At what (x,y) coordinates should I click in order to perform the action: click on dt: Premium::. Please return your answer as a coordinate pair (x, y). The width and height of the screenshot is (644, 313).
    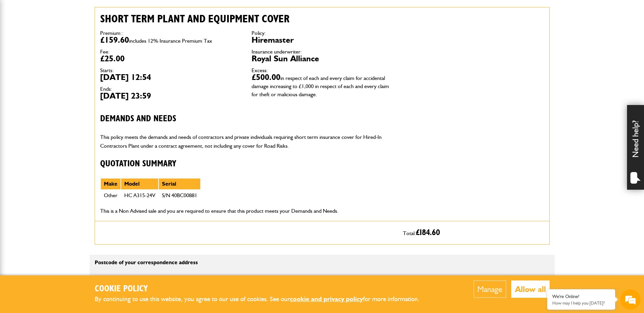
    Looking at the image, I should click on (171, 34).